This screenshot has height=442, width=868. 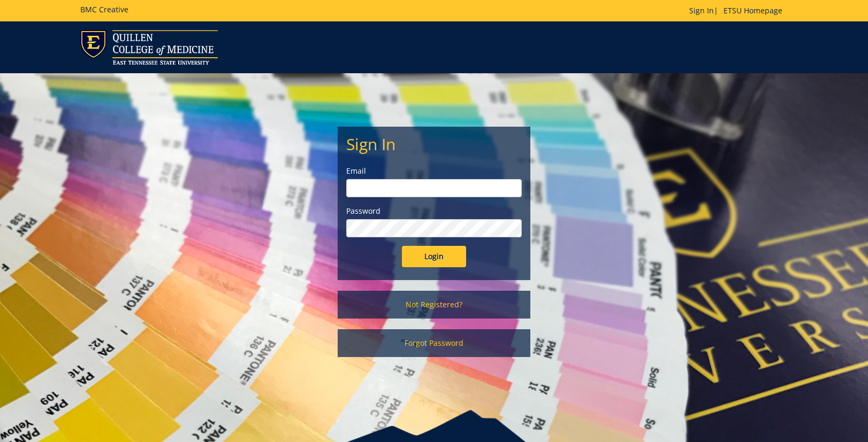 I want to click on a: Sign In, so click(x=702, y=10).